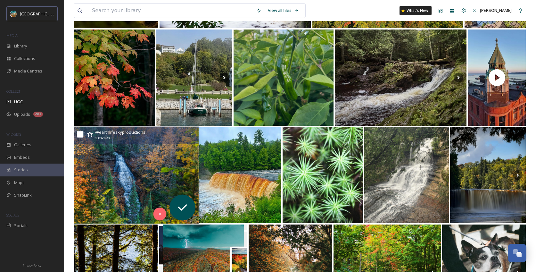  Describe the element at coordinates (25, 58) in the screenshot. I see `span: Collections` at that location.